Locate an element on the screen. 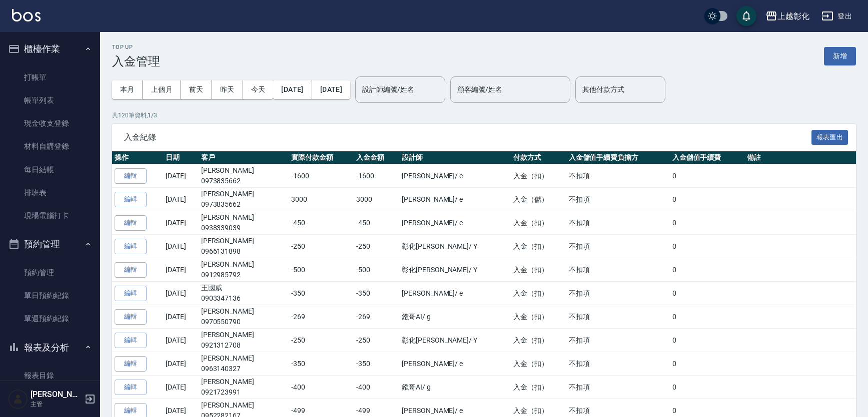  a: 每日結帳 is located at coordinates (50, 170).